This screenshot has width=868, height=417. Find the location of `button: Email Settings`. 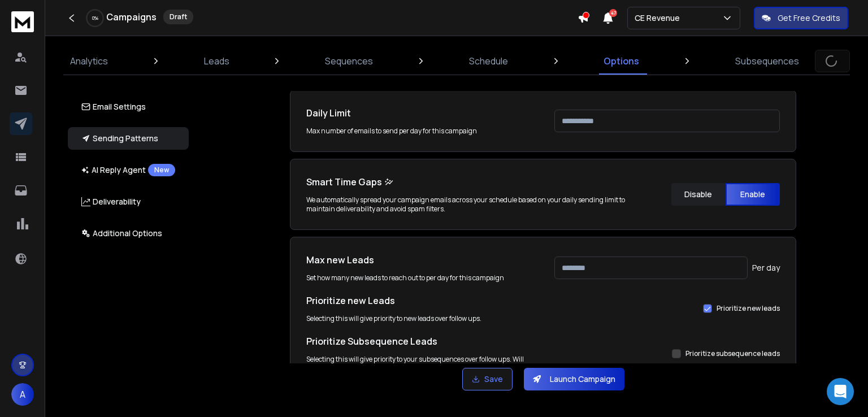

button: Email Settings is located at coordinates (128, 107).